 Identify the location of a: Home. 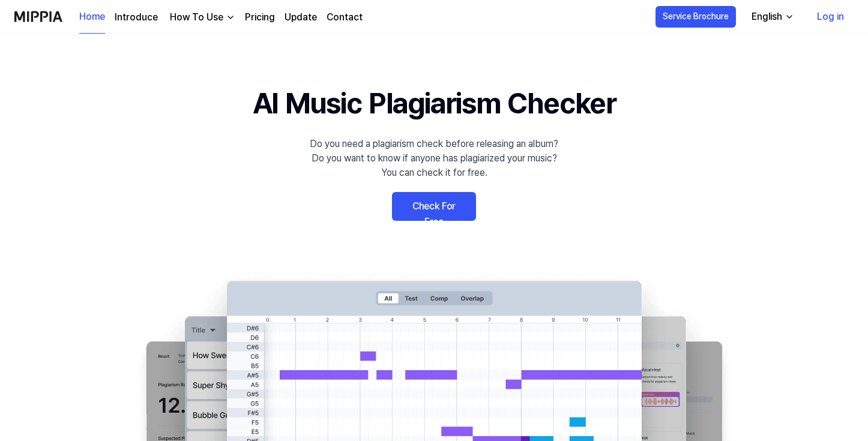
(92, 17).